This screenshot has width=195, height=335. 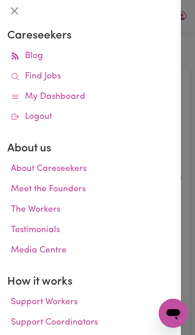 What do you see at coordinates (90, 189) in the screenshot?
I see `a: Meet the Founders` at bounding box center [90, 189].